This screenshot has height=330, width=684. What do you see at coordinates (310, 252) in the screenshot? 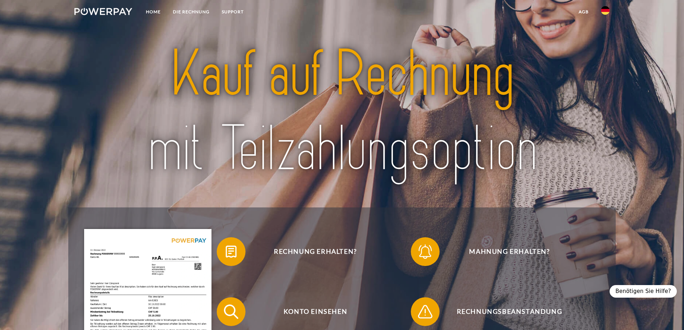
I see `button: Rechnung erhalten?` at bounding box center [310, 252].